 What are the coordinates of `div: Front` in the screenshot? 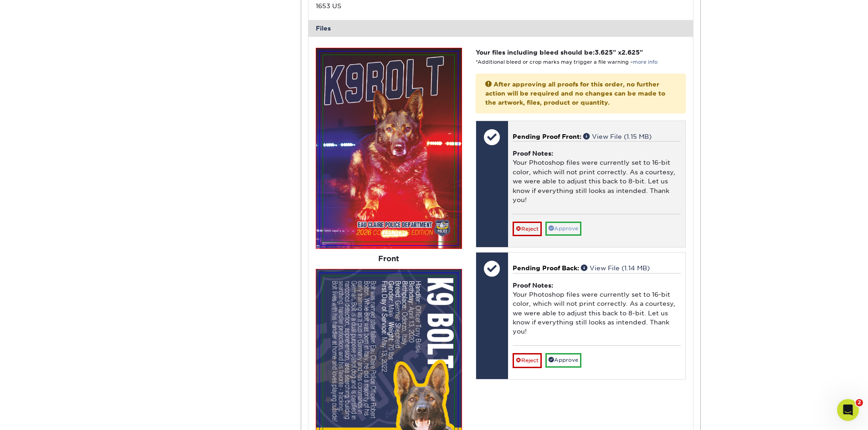 It's located at (389, 259).